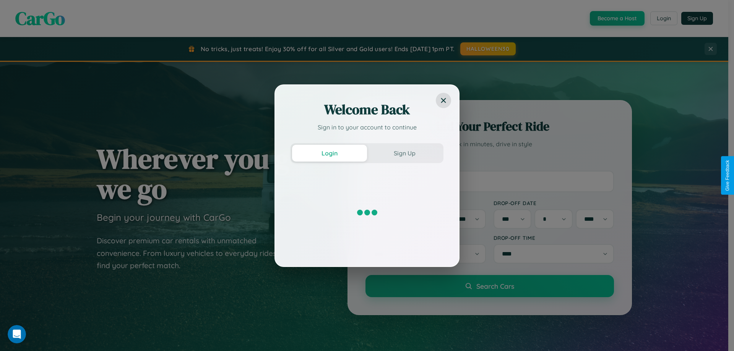 Image resolution: width=734 pixels, height=351 pixels. Describe the element at coordinates (404, 153) in the screenshot. I see `button: Sign Up` at that location.